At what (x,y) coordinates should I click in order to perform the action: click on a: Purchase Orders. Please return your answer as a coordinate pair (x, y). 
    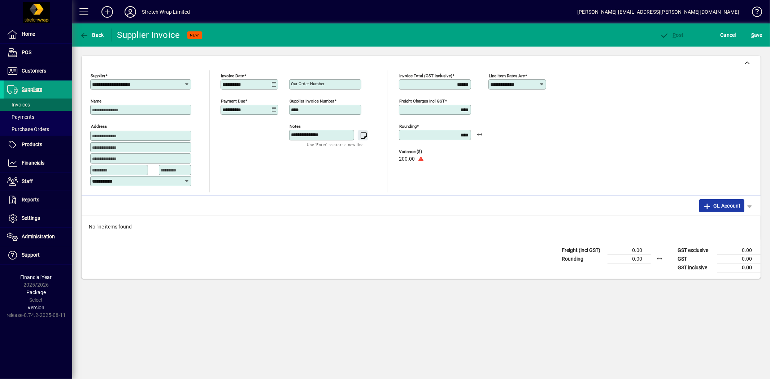
    Looking at the image, I should click on (38, 129).